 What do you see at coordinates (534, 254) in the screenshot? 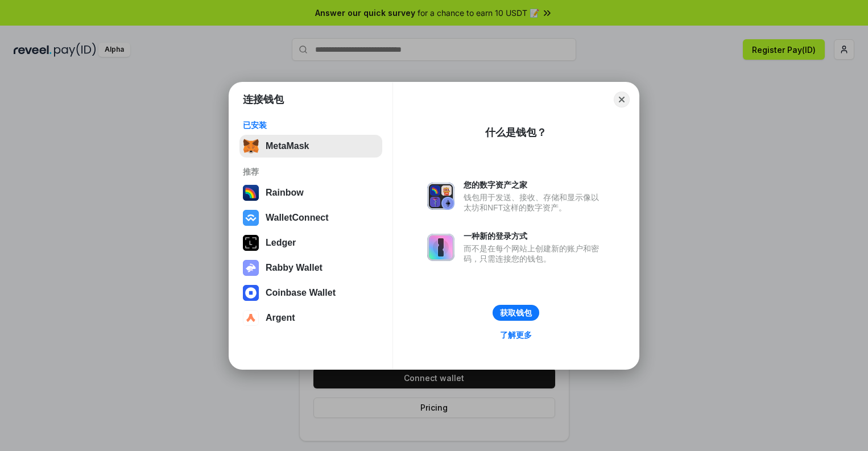
I see `div: 而不是在每个网站上创建新的账户和密码，只需连接您的钱包。` at bounding box center [534, 254].